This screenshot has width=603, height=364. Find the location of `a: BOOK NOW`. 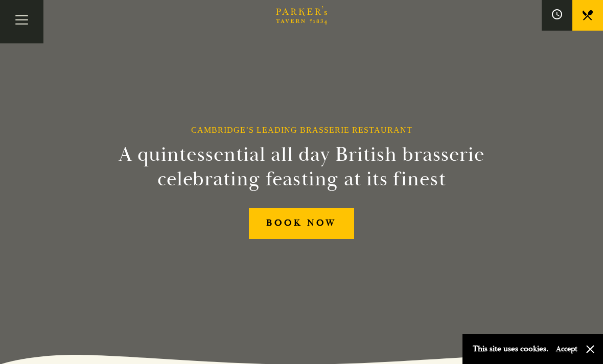

a: BOOK NOW is located at coordinates (302, 223).